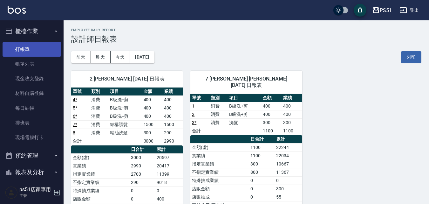 This screenshot has height=204, width=429. What do you see at coordinates (17, 10) in the screenshot?
I see `img: Logo` at bounding box center [17, 10].